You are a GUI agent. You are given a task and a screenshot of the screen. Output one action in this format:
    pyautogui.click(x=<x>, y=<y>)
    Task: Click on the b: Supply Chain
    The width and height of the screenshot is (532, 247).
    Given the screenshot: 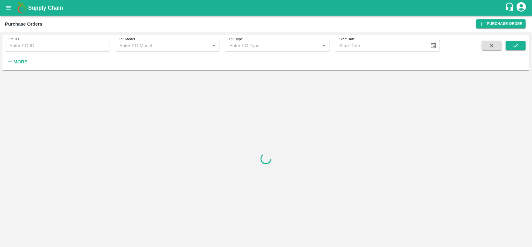 What is the action you would take?
    pyautogui.click(x=46, y=8)
    